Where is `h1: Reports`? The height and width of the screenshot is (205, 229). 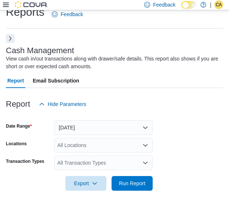 h1: Reports is located at coordinates (25, 12).